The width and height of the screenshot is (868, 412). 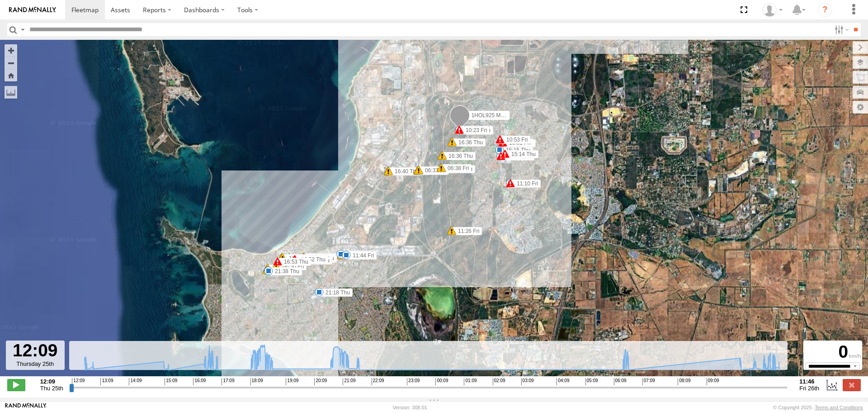 What do you see at coordinates (16, 385) in the screenshot?
I see `label: Play/Stop` at bounding box center [16, 385].